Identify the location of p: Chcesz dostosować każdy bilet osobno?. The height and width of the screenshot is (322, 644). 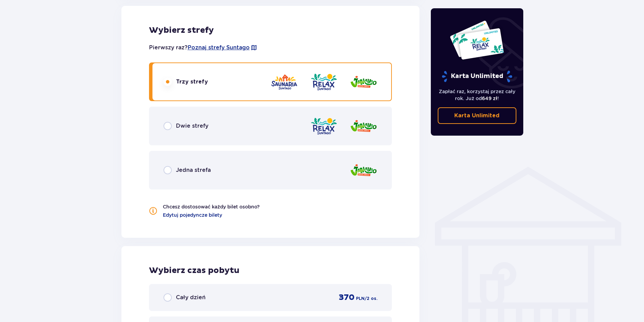
(211, 206).